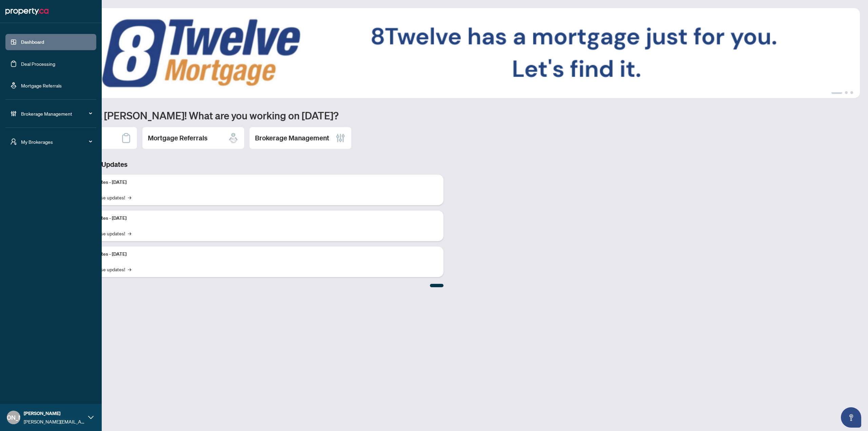 This screenshot has width=868, height=431. I want to click on button: 2, so click(846, 93).